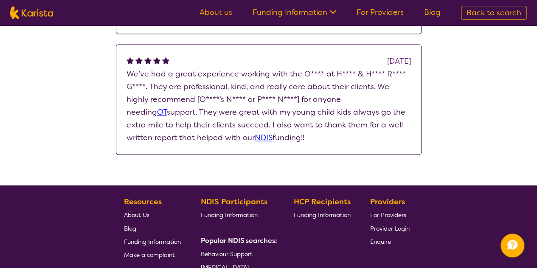  What do you see at coordinates (388, 215) in the screenshot?
I see `span: For Providers` at bounding box center [388, 215].